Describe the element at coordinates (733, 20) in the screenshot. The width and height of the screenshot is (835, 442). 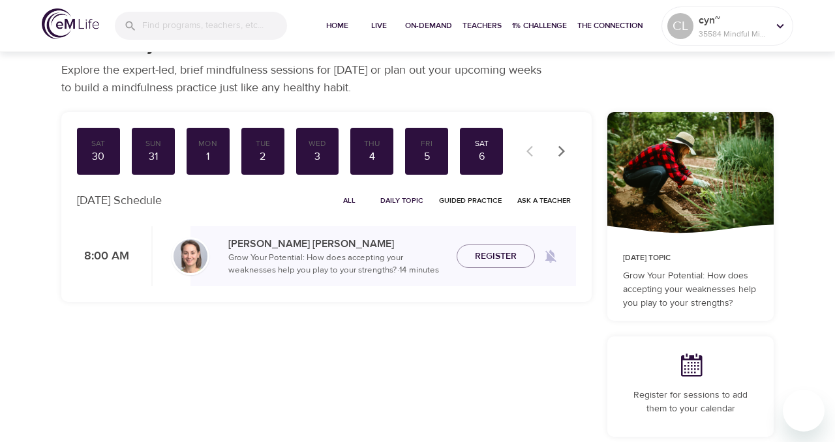
I see `p: cyn~` at that location.